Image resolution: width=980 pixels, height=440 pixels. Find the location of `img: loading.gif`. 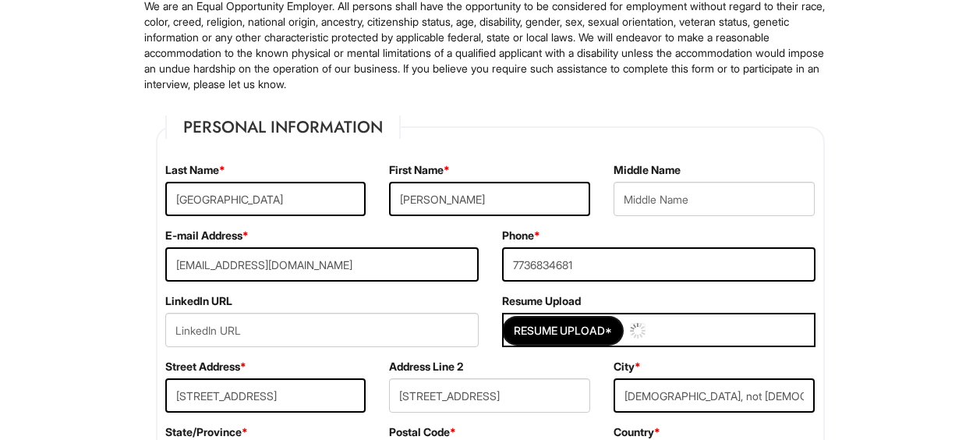

img: loading.gif is located at coordinates (638, 330).